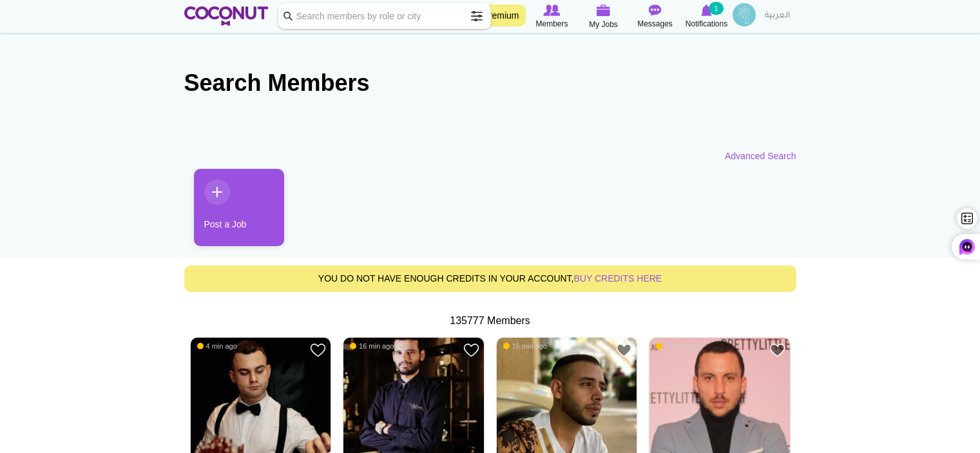 The width and height of the screenshot is (980, 453). Describe the element at coordinates (706, 11) in the screenshot. I see `img: Notifications` at that location.